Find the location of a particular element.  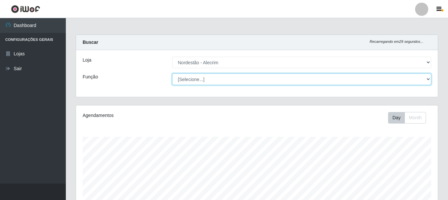

img: CoreUI Logo is located at coordinates (25, 9).